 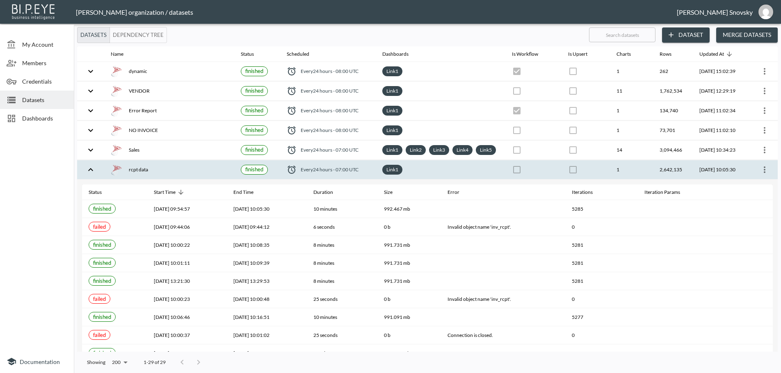 I want to click on div: Iteration Params, so click(x=662, y=192).